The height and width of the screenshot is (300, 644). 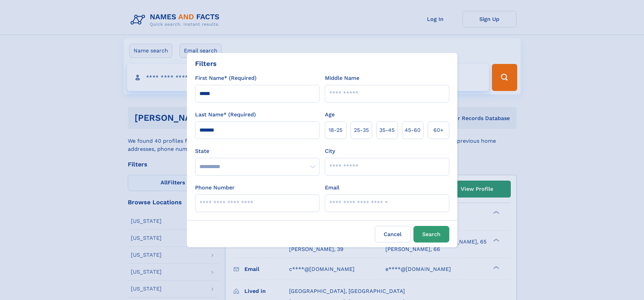 What do you see at coordinates (226, 78) in the screenshot?
I see `label: First Name* (Required)` at bounding box center [226, 78].